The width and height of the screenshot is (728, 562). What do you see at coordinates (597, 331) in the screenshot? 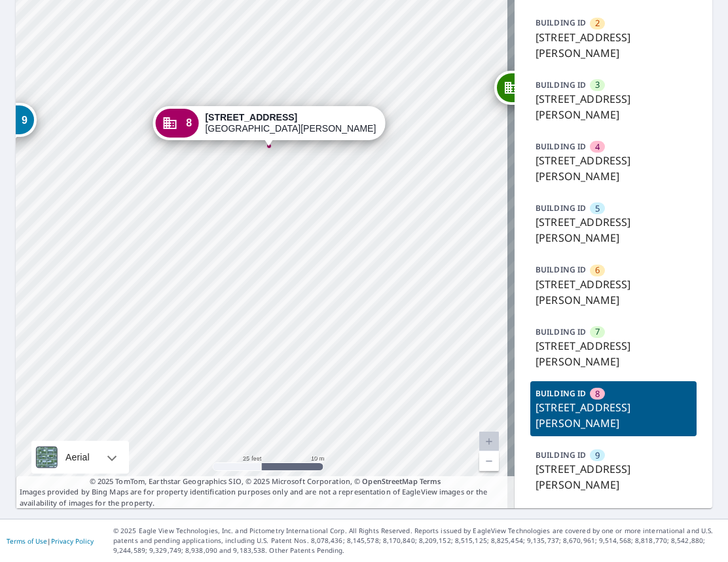
I see `span: 7` at bounding box center [597, 331].